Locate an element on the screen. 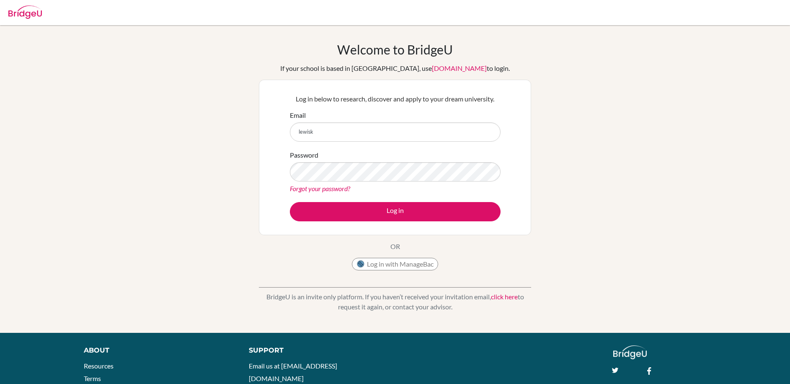  div: Support is located at coordinates (317, 350).